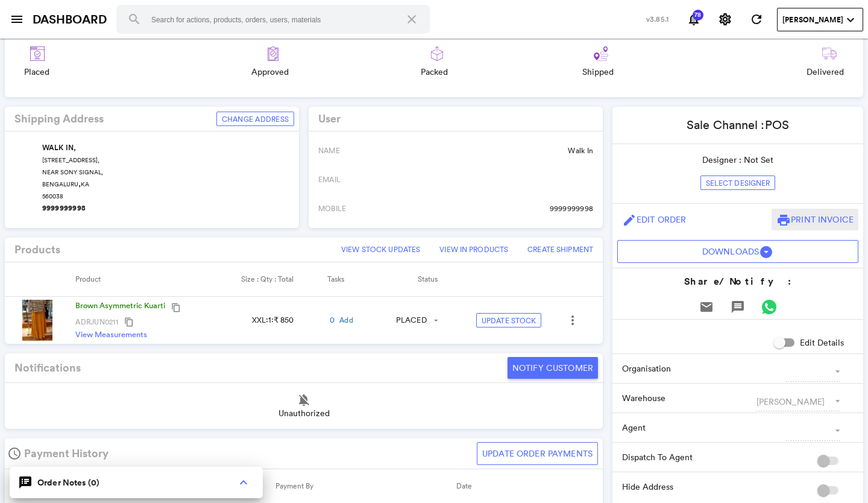  I want to click on md-select: PLACED, so click(414, 320).